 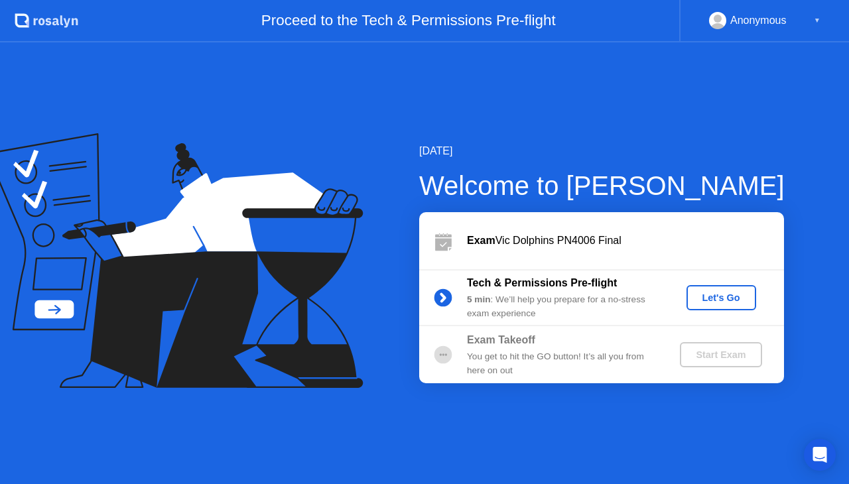 I want to click on b: 5 min, so click(x=479, y=299).